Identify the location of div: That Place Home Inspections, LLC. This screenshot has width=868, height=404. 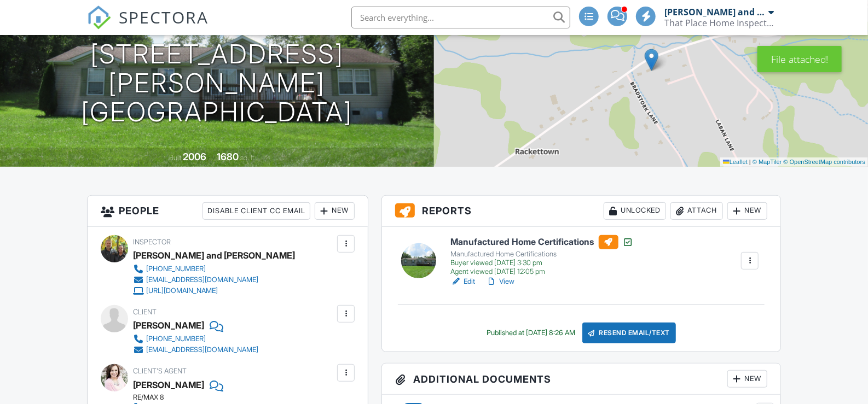
(719, 23).